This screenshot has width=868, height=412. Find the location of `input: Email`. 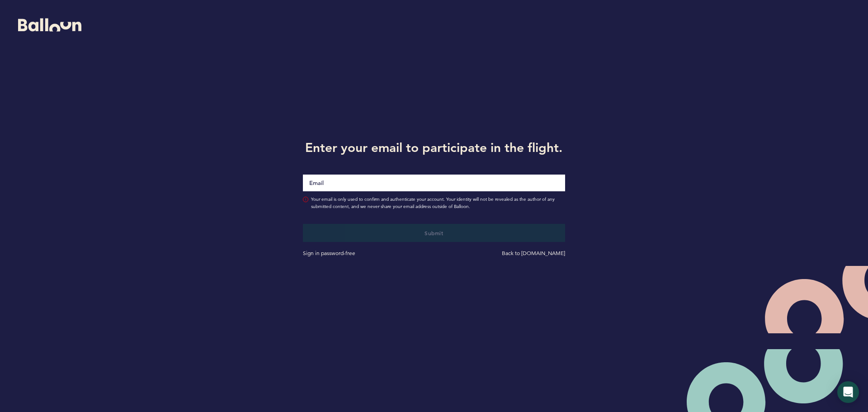

input: Email is located at coordinates (434, 183).